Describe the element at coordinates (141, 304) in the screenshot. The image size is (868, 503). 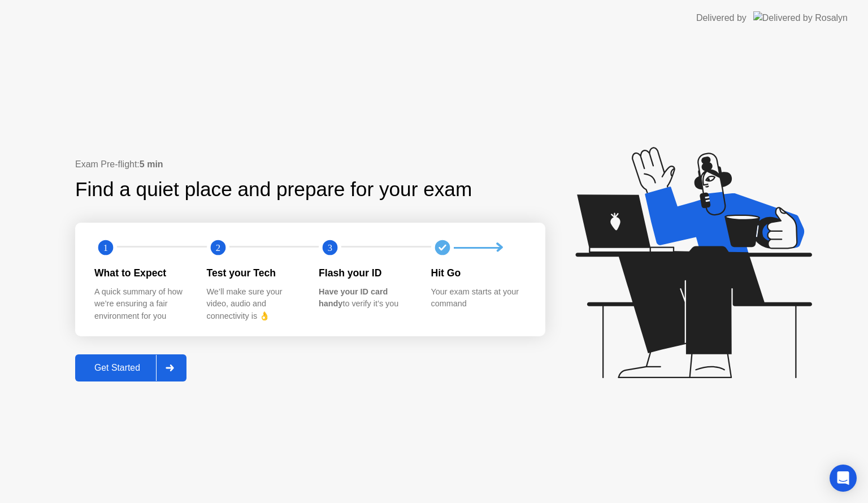
I see `div: A quick summary of how we’re ensuring a fair environment for you` at that location.